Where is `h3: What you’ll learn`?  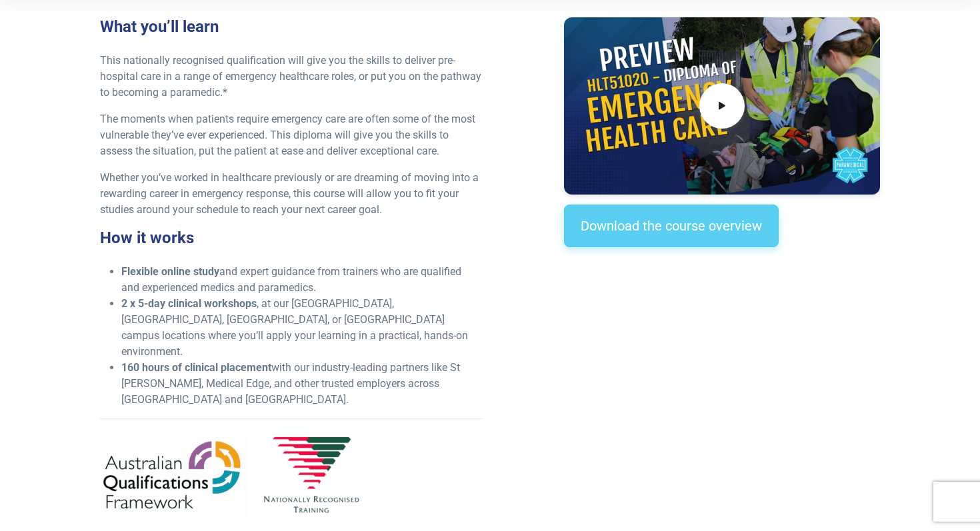
h3: What you’ll learn is located at coordinates (291, 27).